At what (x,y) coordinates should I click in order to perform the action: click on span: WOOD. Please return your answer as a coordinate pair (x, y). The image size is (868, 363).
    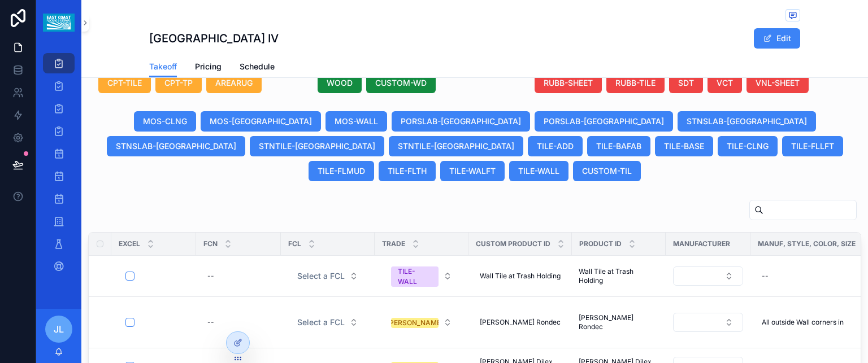
    Looking at the image, I should click on (340, 83).